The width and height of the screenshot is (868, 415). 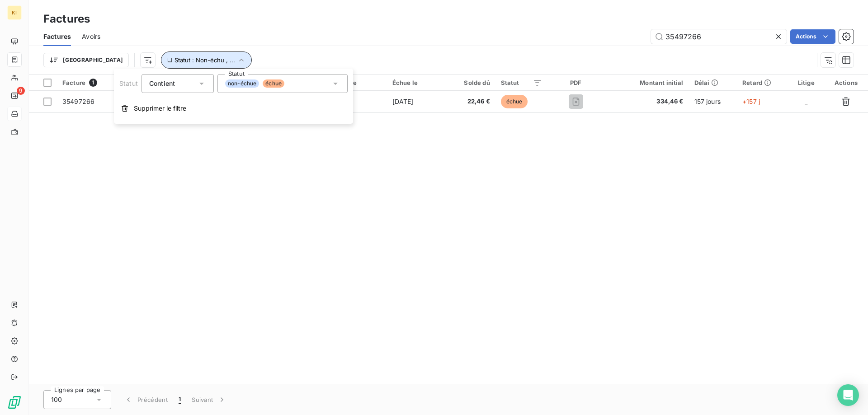 What do you see at coordinates (15, 403) in the screenshot?
I see `img: Logo LeanPay` at bounding box center [15, 403].